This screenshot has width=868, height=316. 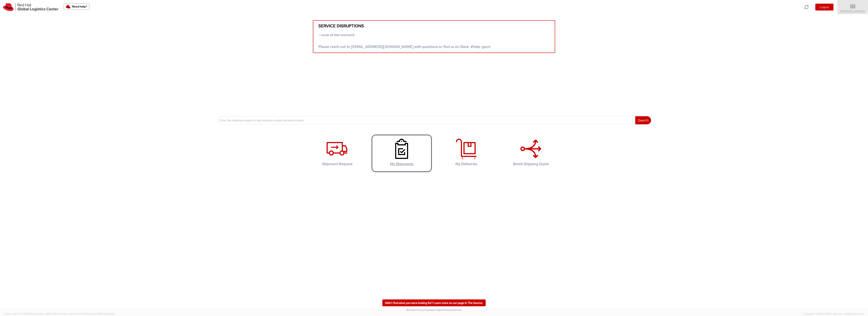 I want to click on a: Red Hat's Privacy Statement, so click(x=420, y=310).